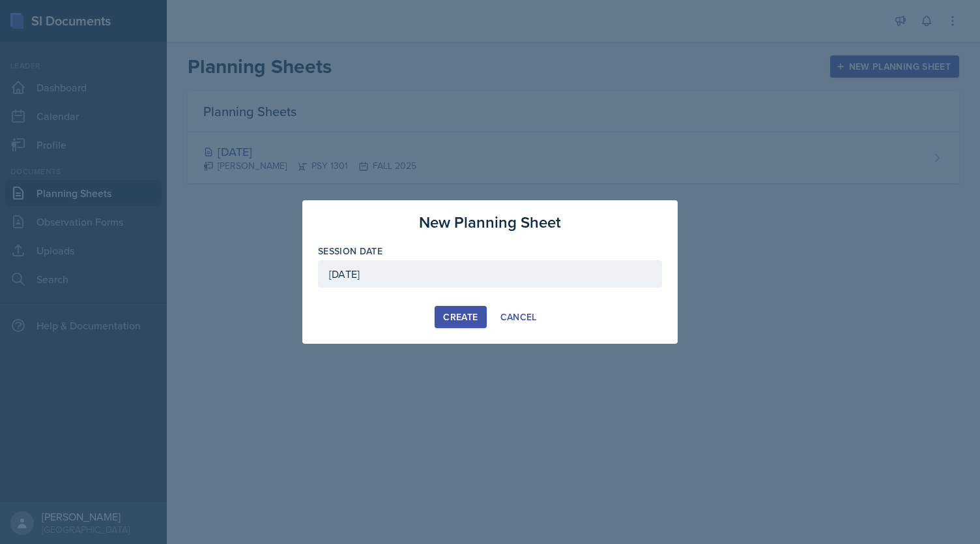  Describe the element at coordinates (460, 317) in the screenshot. I see `div: Create` at that location.